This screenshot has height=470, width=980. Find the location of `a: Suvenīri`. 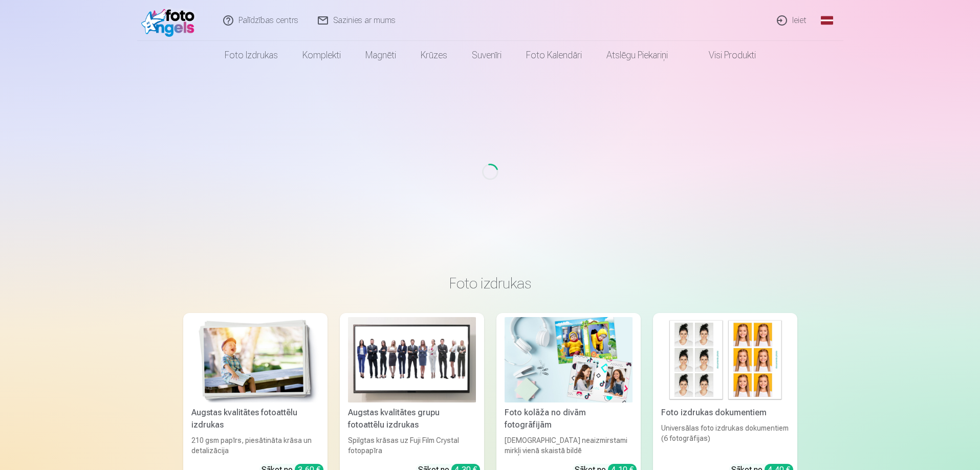

a: Suvenīri is located at coordinates (487, 56).